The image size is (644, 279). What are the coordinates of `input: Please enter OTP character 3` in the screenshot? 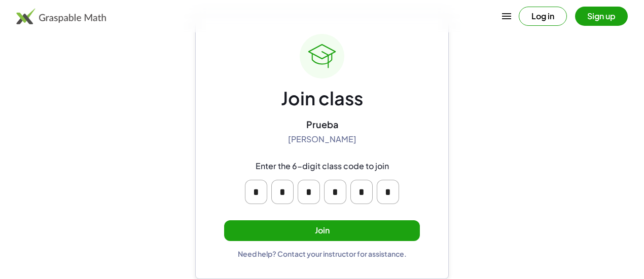 It's located at (309, 192).